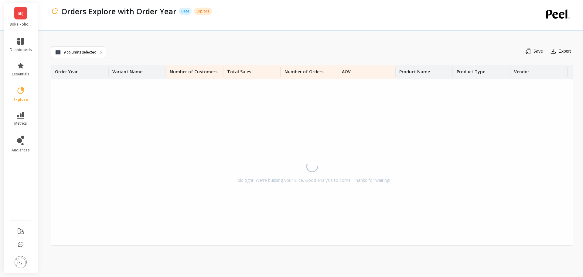 This screenshot has width=583, height=277. What do you see at coordinates (471, 70) in the screenshot?
I see `p: Product Type` at bounding box center [471, 70].